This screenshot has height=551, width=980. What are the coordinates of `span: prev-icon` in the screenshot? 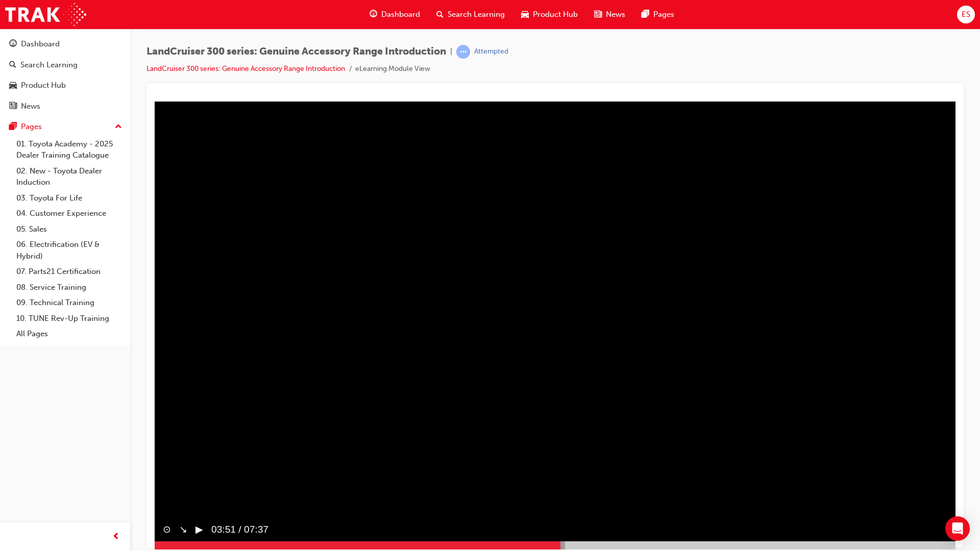 It's located at (116, 537).